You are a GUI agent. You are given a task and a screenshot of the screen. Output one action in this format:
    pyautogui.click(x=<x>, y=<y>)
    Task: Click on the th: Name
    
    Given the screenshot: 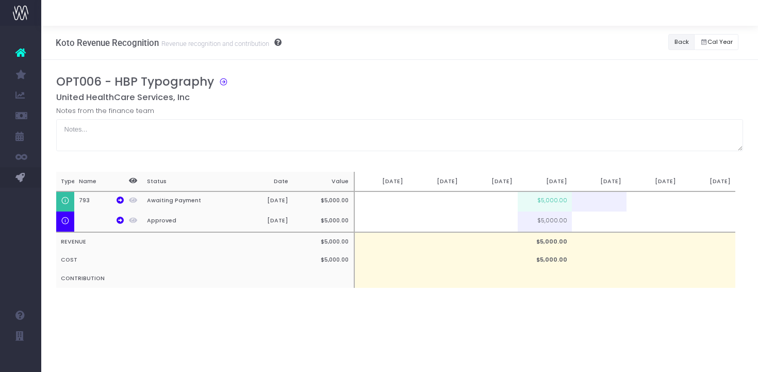 What is the action you would take?
    pyautogui.click(x=102, y=181)
    